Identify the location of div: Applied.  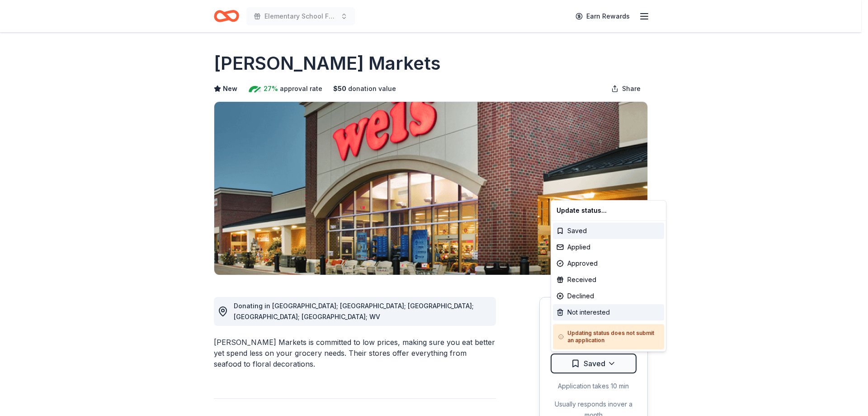
(608, 247).